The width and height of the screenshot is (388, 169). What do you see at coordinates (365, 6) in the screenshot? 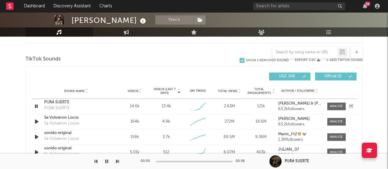
I see `button: 36` at bounding box center [365, 6].